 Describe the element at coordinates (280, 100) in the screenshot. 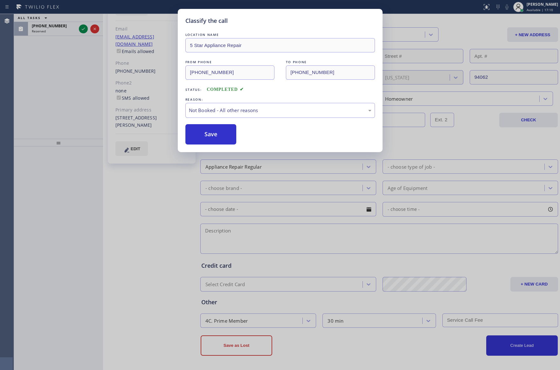

I see `div: REASON:` at that location.